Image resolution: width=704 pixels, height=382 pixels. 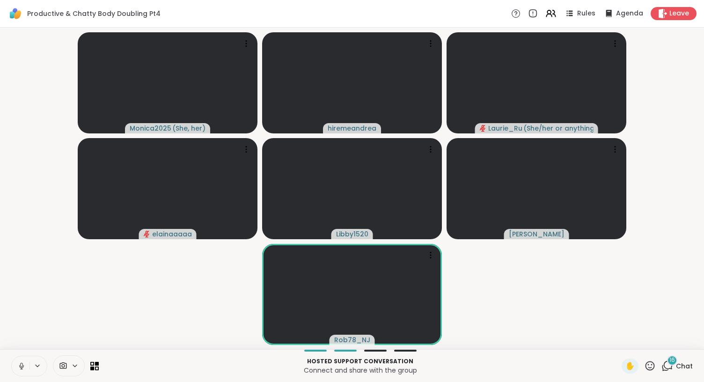 I want to click on span: Leave, so click(x=679, y=14).